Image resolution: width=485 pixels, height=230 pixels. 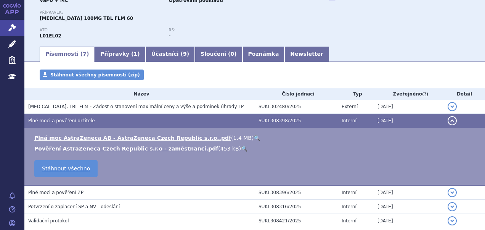 What do you see at coordinates (61, 121) in the screenshot?
I see `span: Plné moci a pověření držitele` at bounding box center [61, 121].